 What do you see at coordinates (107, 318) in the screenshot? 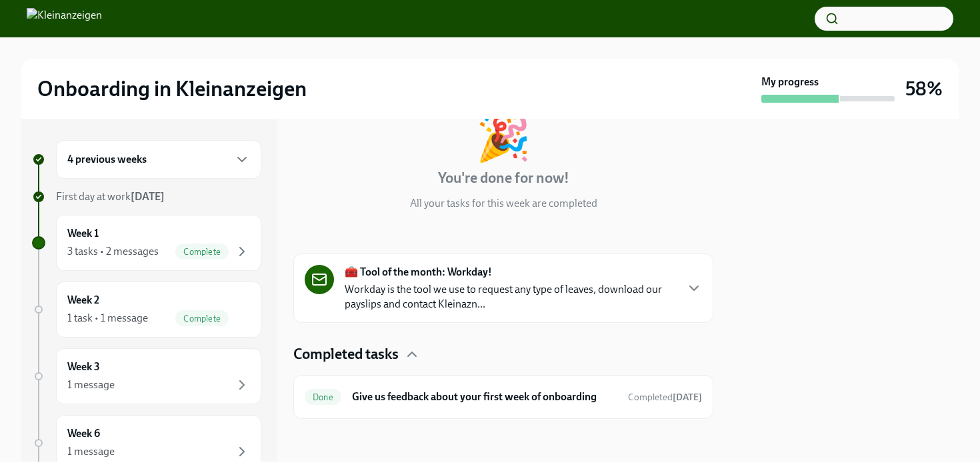
I see `div: 1 task • 1 message` at bounding box center [107, 318].